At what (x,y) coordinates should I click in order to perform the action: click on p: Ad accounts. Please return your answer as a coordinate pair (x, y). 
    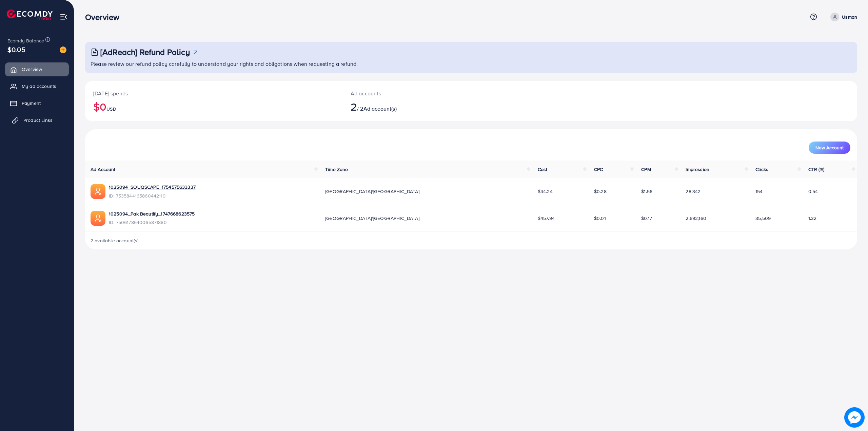
    Looking at the image, I should click on (438, 94).